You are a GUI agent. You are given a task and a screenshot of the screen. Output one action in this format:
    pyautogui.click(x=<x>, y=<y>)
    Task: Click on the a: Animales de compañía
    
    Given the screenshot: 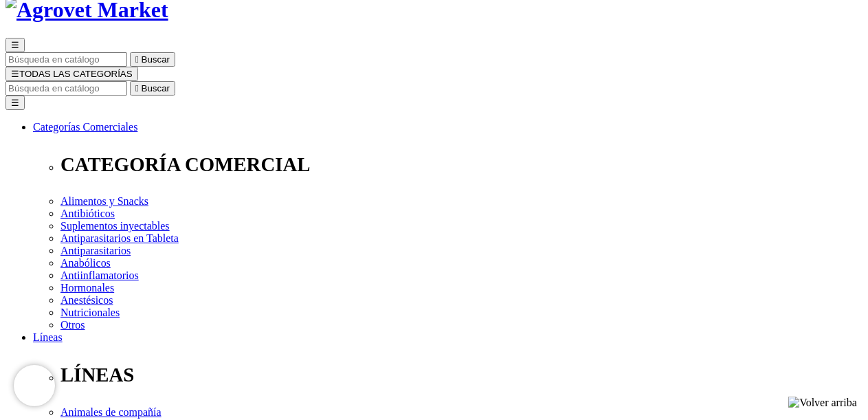 What is the action you would take?
    pyautogui.click(x=111, y=412)
    